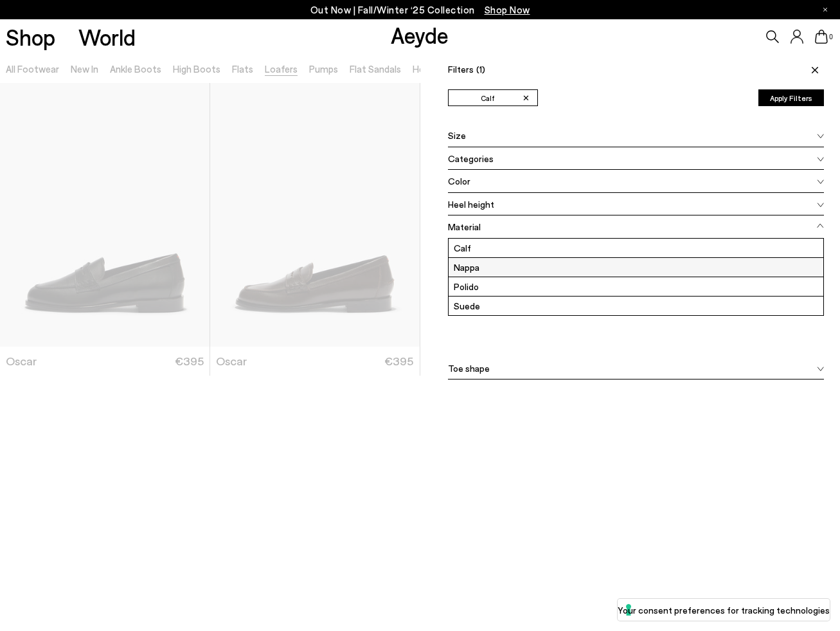 The height and width of the screenshot is (631, 840). I want to click on a: Shop, so click(30, 37).